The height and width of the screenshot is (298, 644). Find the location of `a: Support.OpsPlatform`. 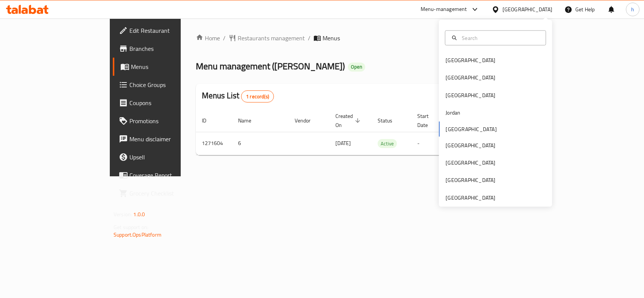

a: Support.OpsPlatform is located at coordinates (137, 235).